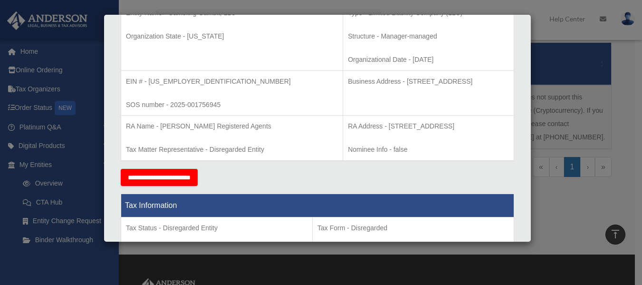  I want to click on p: Nominee Info - false, so click(428, 149).